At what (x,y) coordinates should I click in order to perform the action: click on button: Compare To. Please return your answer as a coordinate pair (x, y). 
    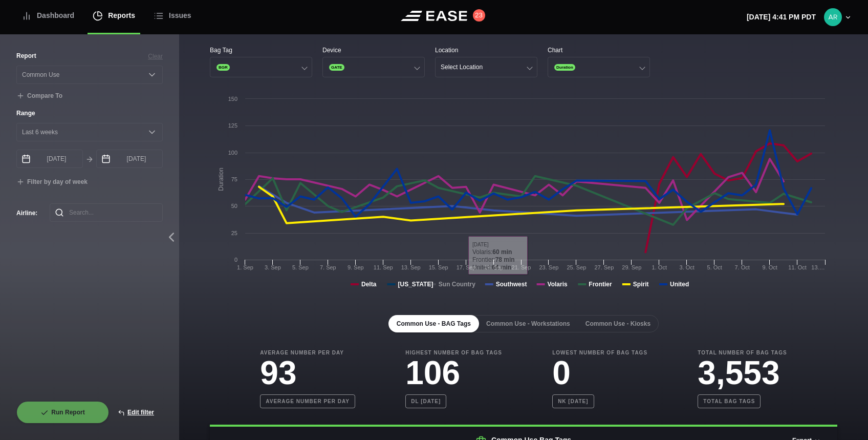
    Looking at the image, I should click on (40, 96).